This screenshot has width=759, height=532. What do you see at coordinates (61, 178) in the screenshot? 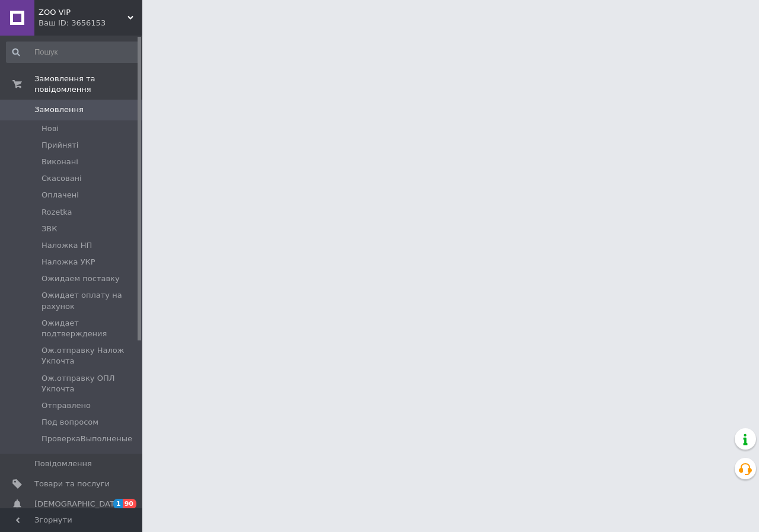
I see `span: Скасовані` at bounding box center [61, 178].